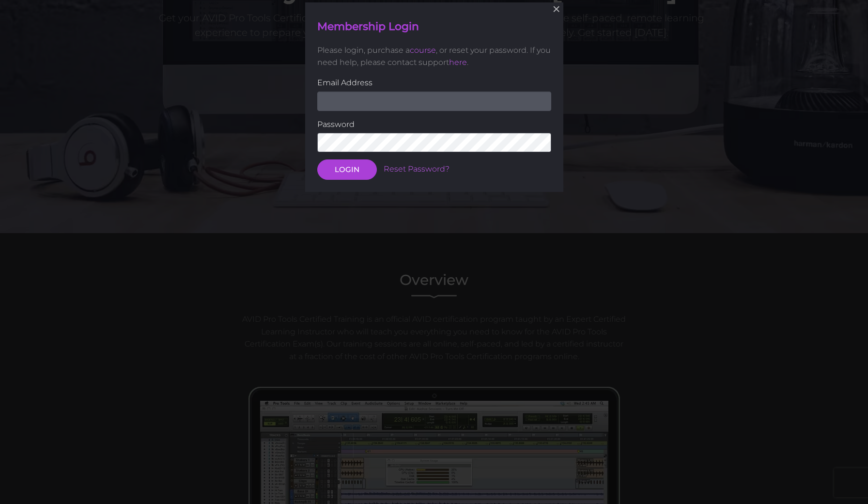  I want to click on a: course, so click(423, 50).